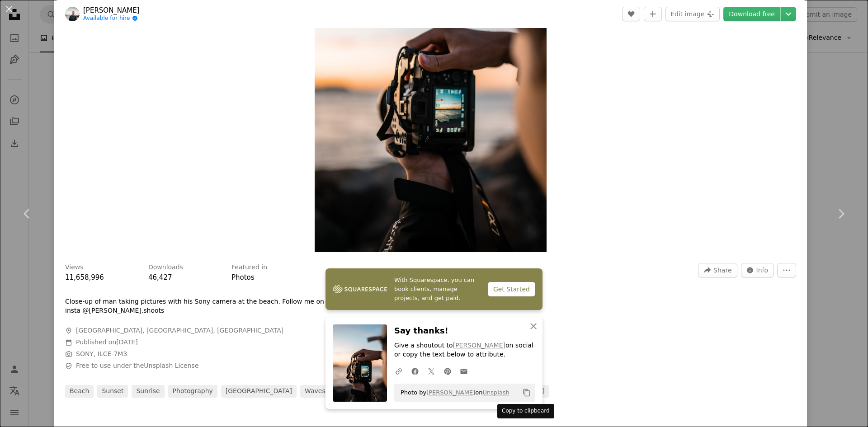 This screenshot has height=427, width=868. I want to click on img: Go to BAILEY MAHON's profile, so click(72, 14).